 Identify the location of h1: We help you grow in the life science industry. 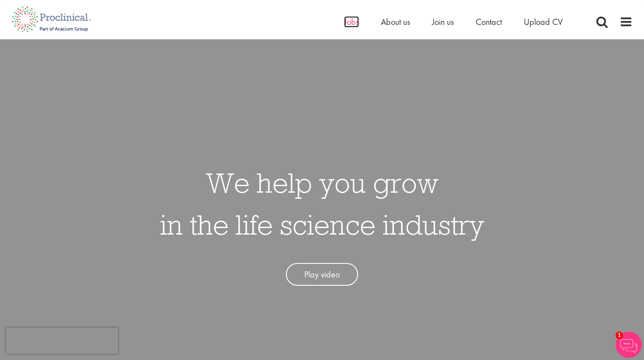
(322, 203).